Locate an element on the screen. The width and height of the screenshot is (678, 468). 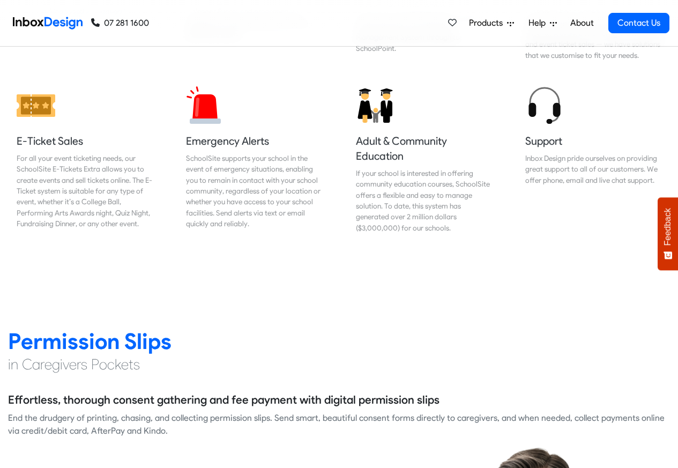
h2: Permission Slips is located at coordinates (339, 341).